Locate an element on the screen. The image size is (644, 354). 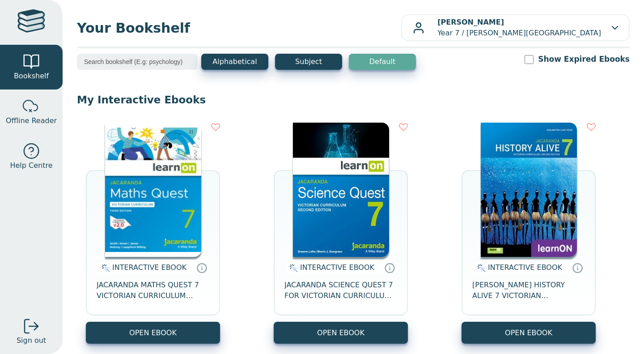
p: My Interactive Ebooks is located at coordinates (353, 100).